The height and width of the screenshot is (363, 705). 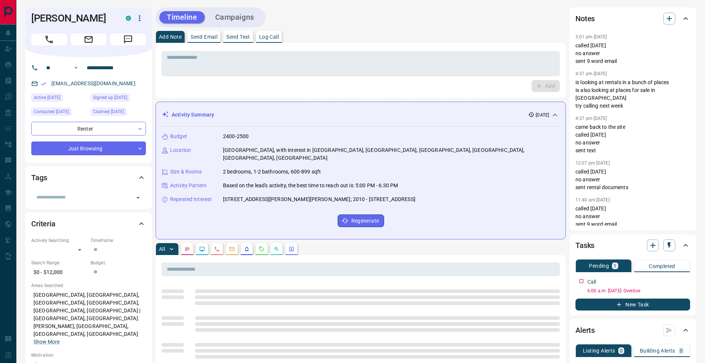 I want to click on p: Activity Pattern, so click(x=188, y=185).